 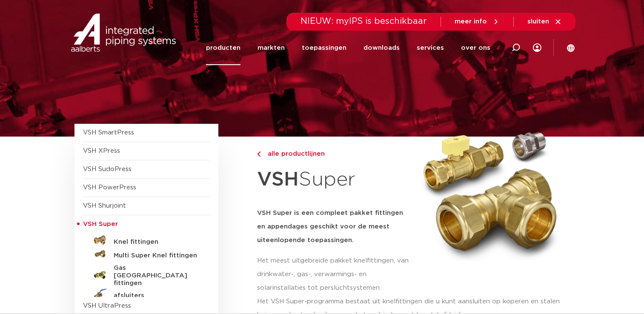 What do you see at coordinates (156, 242) in the screenshot?
I see `h5: Knel fittingen` at bounding box center [156, 242].